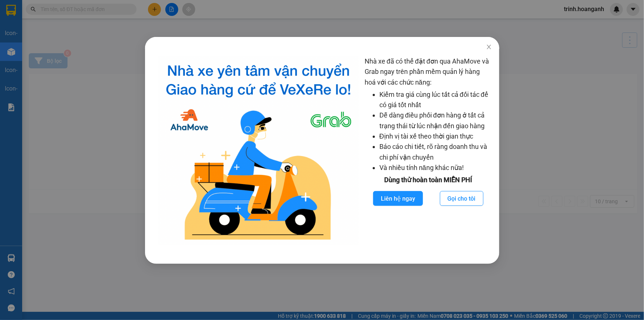  Describe the element at coordinates (428, 180) in the screenshot. I see `div: Dùng thử hoàn toàn MIỄN PHÍ` at that location.